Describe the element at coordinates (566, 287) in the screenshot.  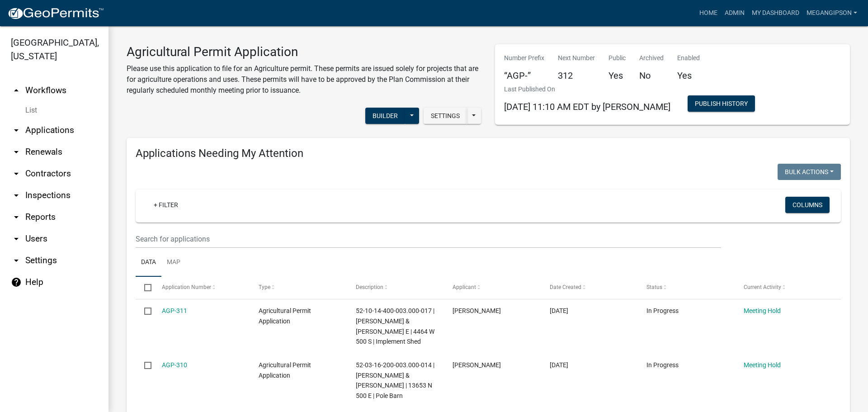
I see `span: Date Created` at that location.